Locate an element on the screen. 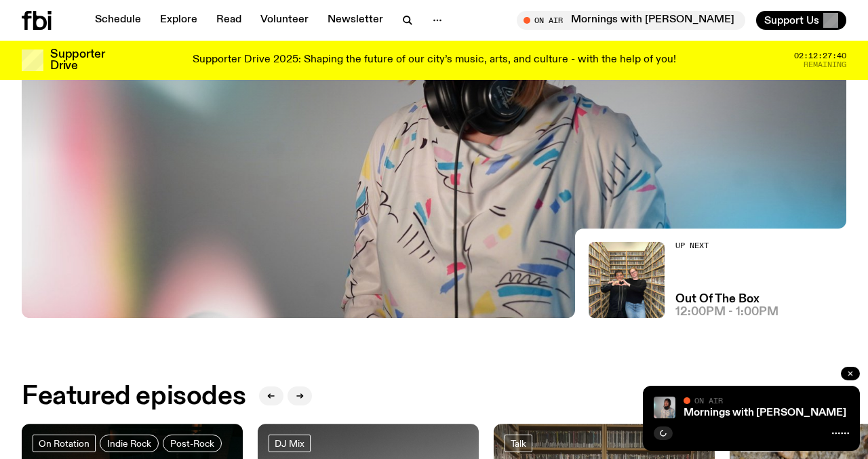  span: Support Us is located at coordinates (791, 21).